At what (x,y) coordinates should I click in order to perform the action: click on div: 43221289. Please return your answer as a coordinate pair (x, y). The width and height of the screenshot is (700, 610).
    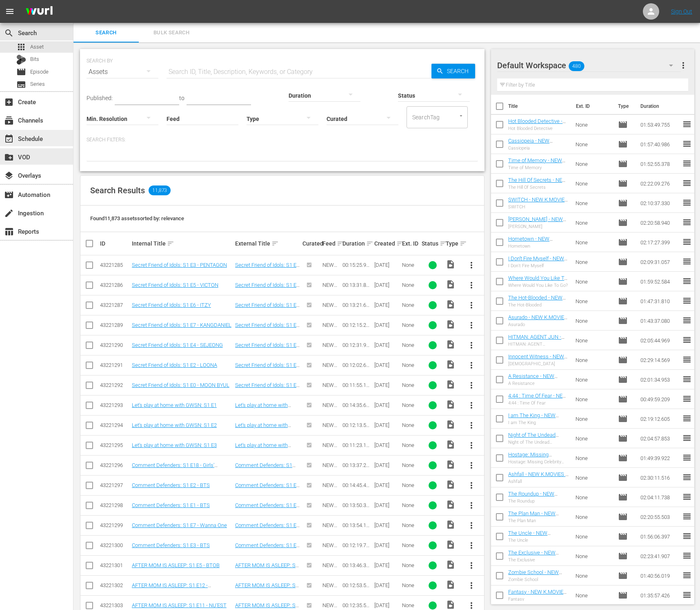
    Looking at the image, I should click on (114, 325).